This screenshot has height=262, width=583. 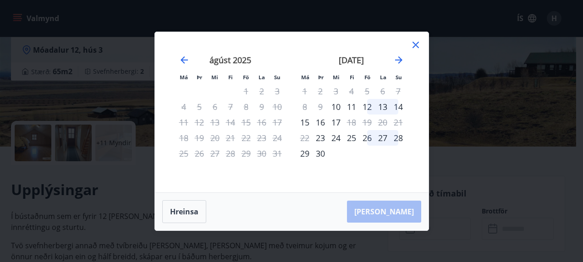 What do you see at coordinates (352, 107) in the screenshot?
I see `div: 11` at bounding box center [352, 107].